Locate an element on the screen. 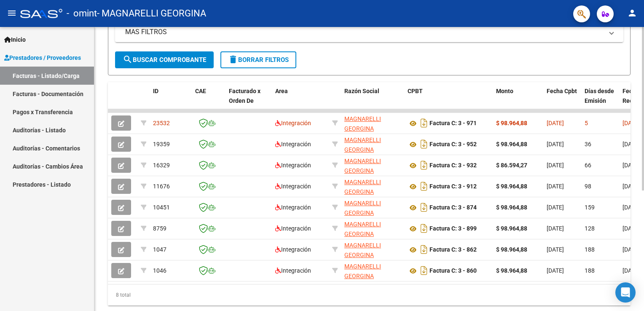 The image size is (644, 311). span: 66 is located at coordinates (587, 166).